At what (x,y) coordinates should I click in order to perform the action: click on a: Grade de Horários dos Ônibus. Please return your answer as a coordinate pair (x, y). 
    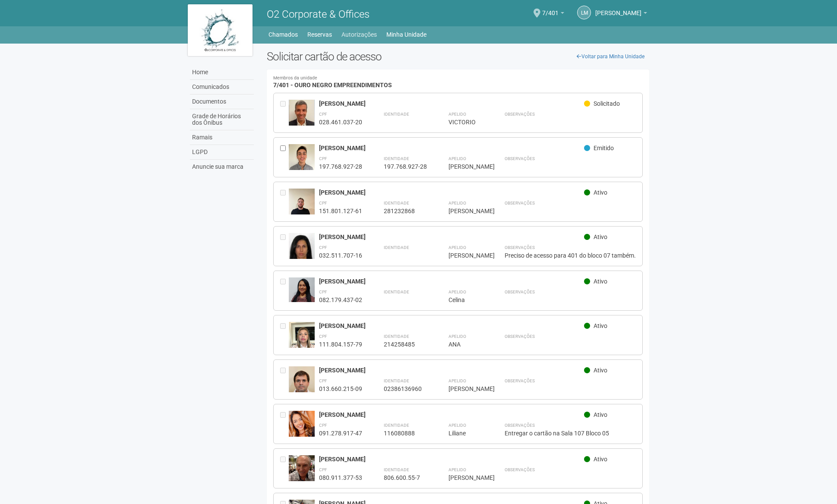
    Looking at the image, I should click on (222, 120).